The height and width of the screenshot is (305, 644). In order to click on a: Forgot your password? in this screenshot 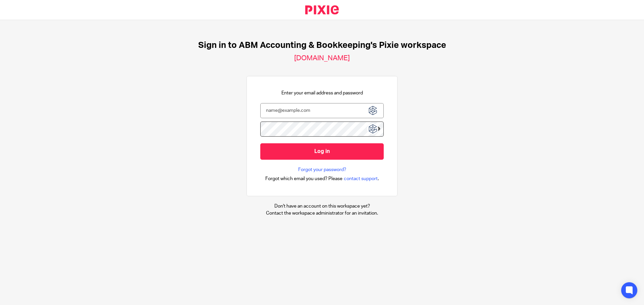, I will do `click(322, 170)`.